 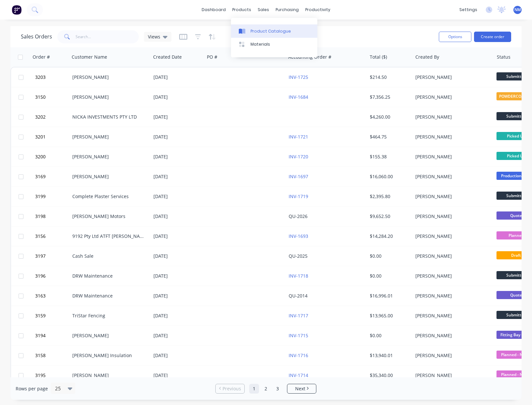 What do you see at coordinates (266, 389) in the screenshot?
I see `ul: Pagination` at bounding box center [266, 389].